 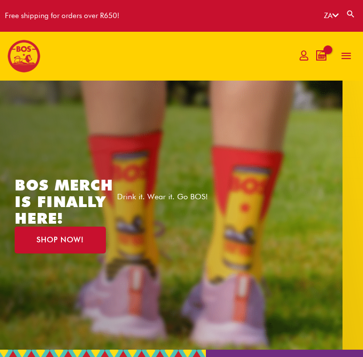 I want to click on span: SHOP NOW!, so click(x=60, y=240).